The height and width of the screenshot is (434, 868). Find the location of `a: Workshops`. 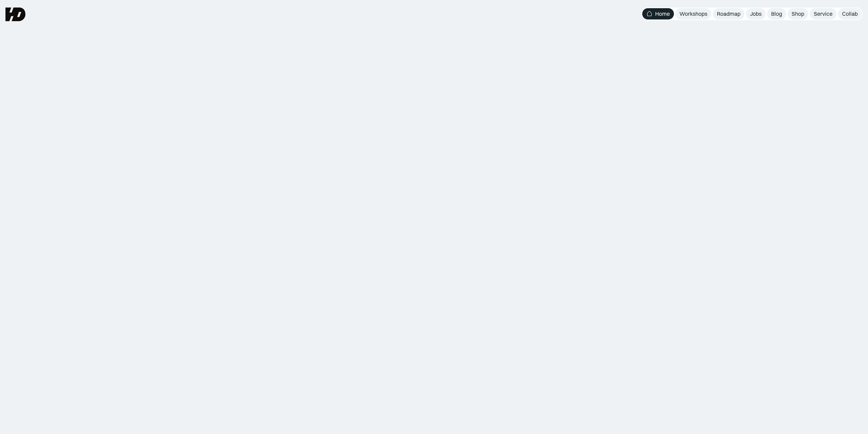

a: Workshops is located at coordinates (694, 14).